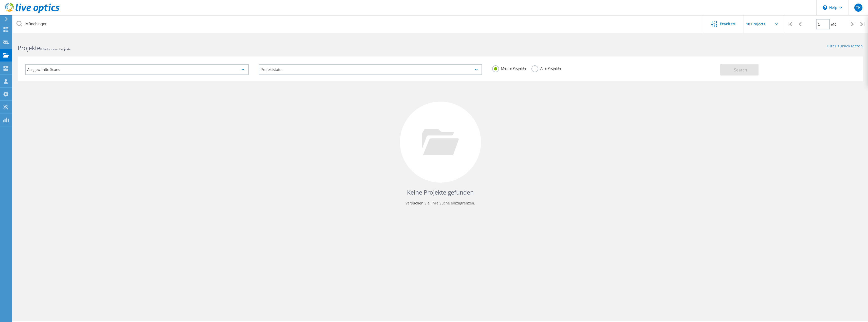 This screenshot has height=322, width=868. I want to click on span: of 0, so click(834, 24).